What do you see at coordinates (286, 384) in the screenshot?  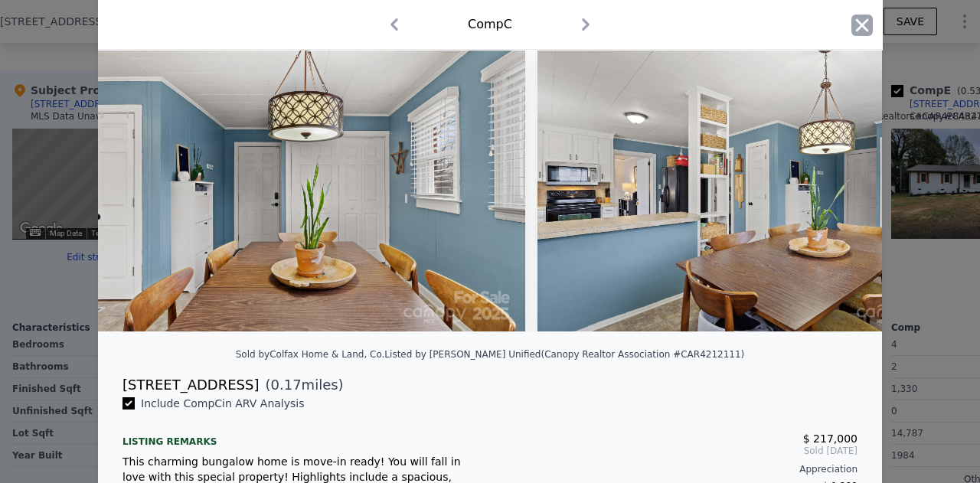 I see `span: 0.17` at bounding box center [286, 384].